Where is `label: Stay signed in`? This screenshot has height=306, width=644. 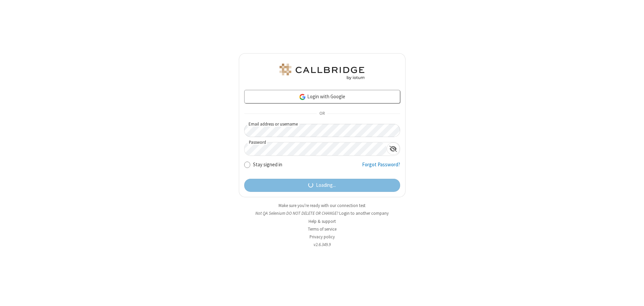
label: Stay signed in is located at coordinates (267, 165).